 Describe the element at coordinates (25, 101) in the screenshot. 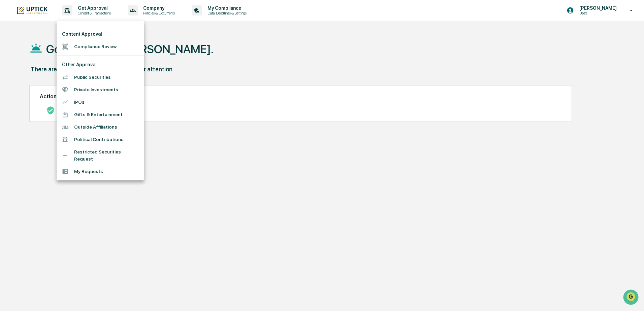

I see `a: 🔎Data Lookup` at that location.